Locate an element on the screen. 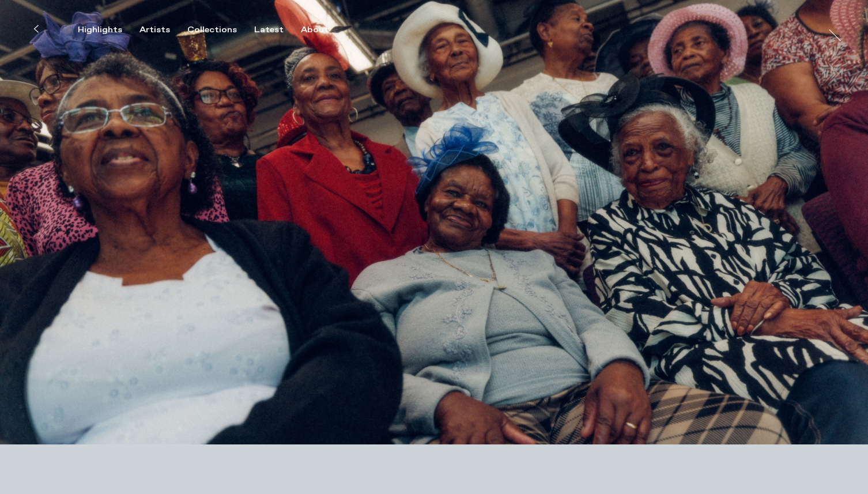 This screenshot has width=868, height=494. button: Artists is located at coordinates (163, 30).